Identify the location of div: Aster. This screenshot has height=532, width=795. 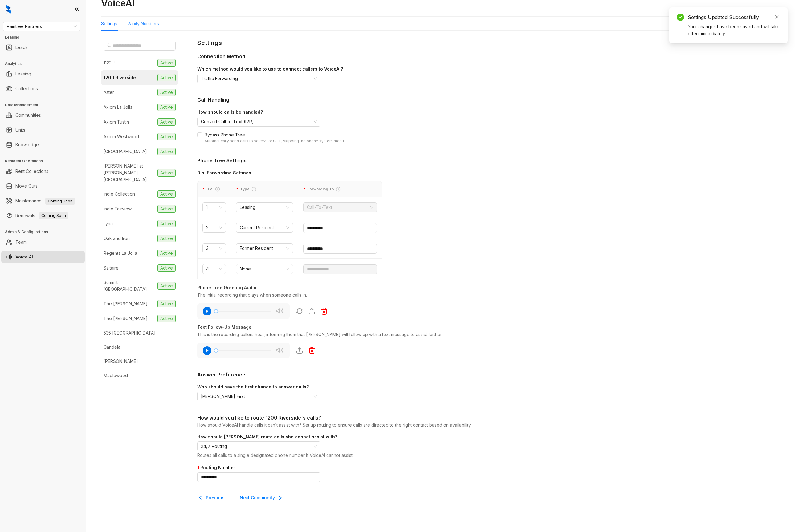
(108, 93).